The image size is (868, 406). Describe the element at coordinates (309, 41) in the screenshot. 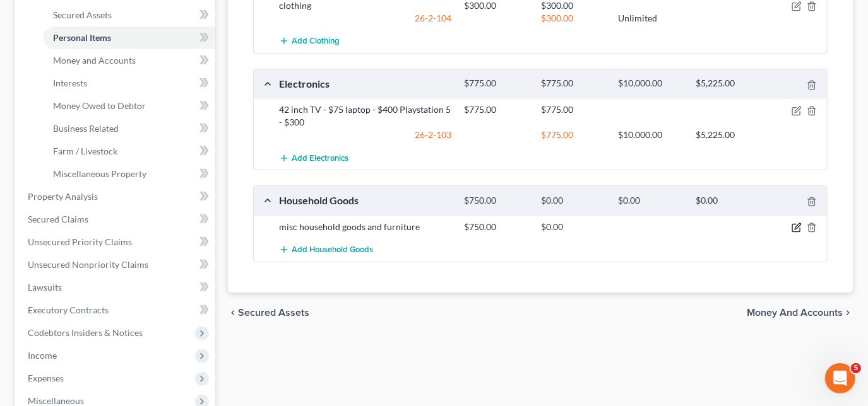

I see `button: Add Clothing` at that location.